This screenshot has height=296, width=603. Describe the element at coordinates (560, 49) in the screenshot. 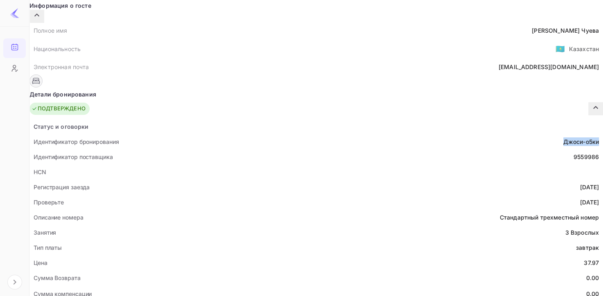

I see `span: США` at that location.